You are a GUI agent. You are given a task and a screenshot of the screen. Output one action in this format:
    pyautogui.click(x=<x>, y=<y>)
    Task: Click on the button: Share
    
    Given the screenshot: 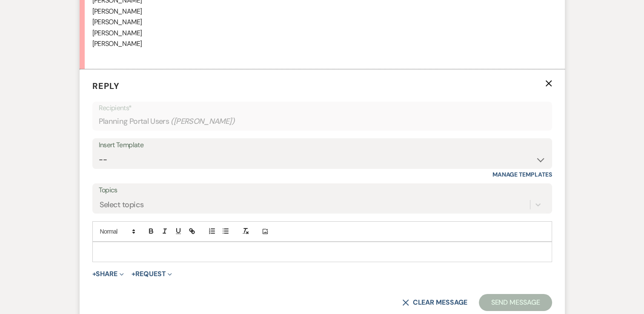 What is the action you would take?
    pyautogui.click(x=108, y=274)
    